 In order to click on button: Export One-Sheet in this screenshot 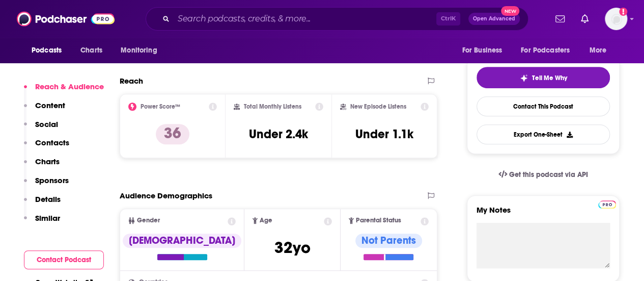, I will do `click(543, 134)`.